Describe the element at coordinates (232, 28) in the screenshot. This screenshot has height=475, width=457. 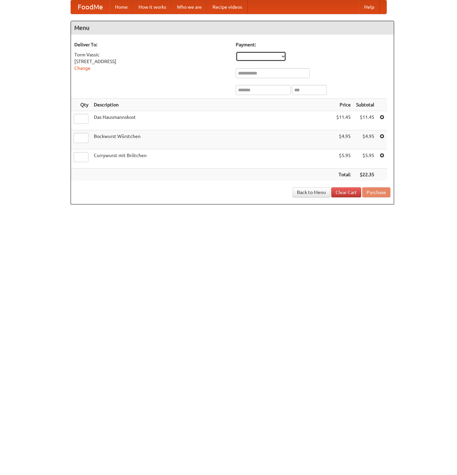
I see `h4: Menu` at that location.